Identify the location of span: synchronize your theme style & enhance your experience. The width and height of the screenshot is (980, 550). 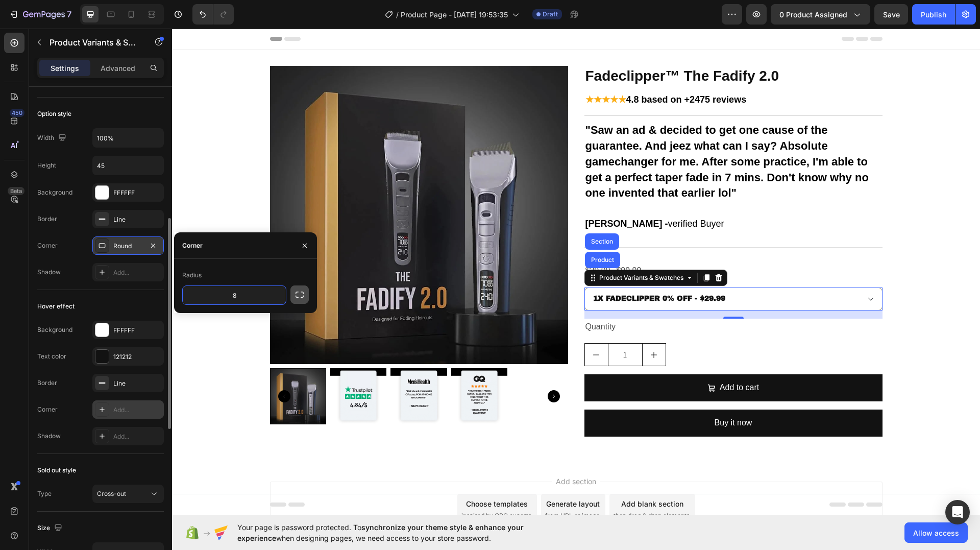
(380, 533).